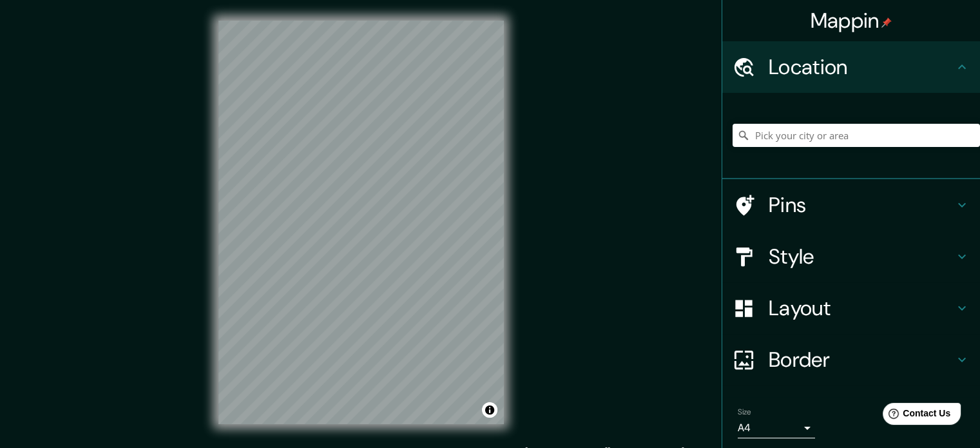  What do you see at coordinates (851, 205) in the screenshot?
I see `div: Pins` at bounding box center [851, 205].